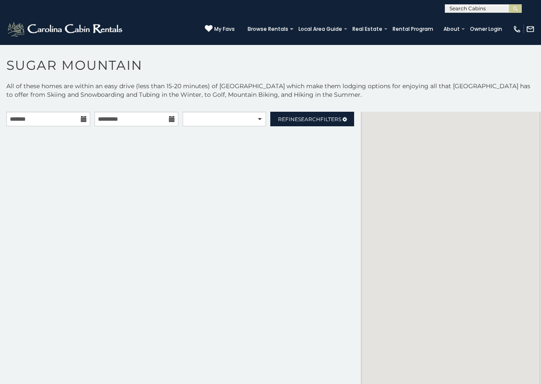 The height and width of the screenshot is (384, 541). Describe the element at coordinates (312, 119) in the screenshot. I see `a: RefineSearchFilters` at that location.